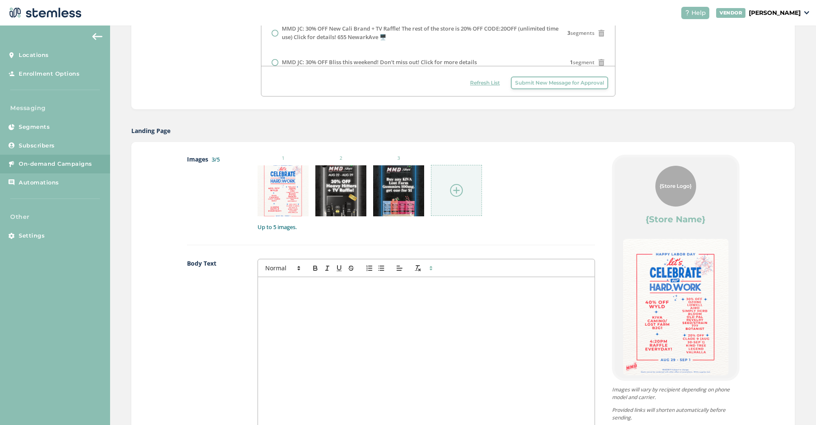  Describe the element at coordinates (34, 55) in the screenshot. I see `span: Locations` at that location.